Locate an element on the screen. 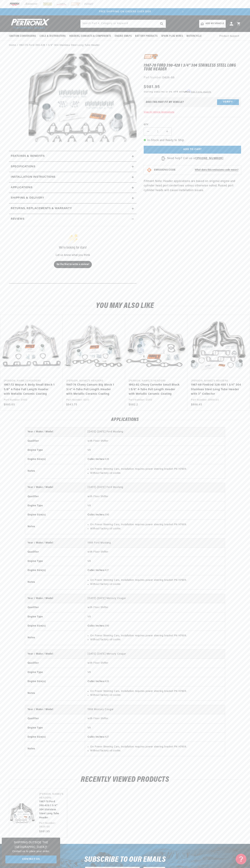  td: 428 is located at coordinates (155, 682).